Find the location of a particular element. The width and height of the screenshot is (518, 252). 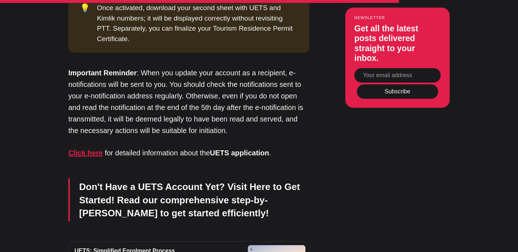

strong: UETS application is located at coordinates (240, 153).